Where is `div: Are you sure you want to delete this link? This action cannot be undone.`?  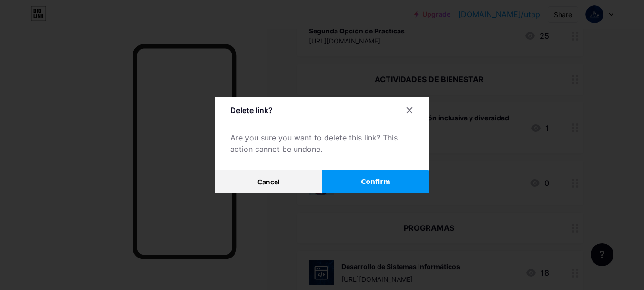
div: Are you sure you want to delete this link? This action cannot be undone. is located at coordinates (323, 144).